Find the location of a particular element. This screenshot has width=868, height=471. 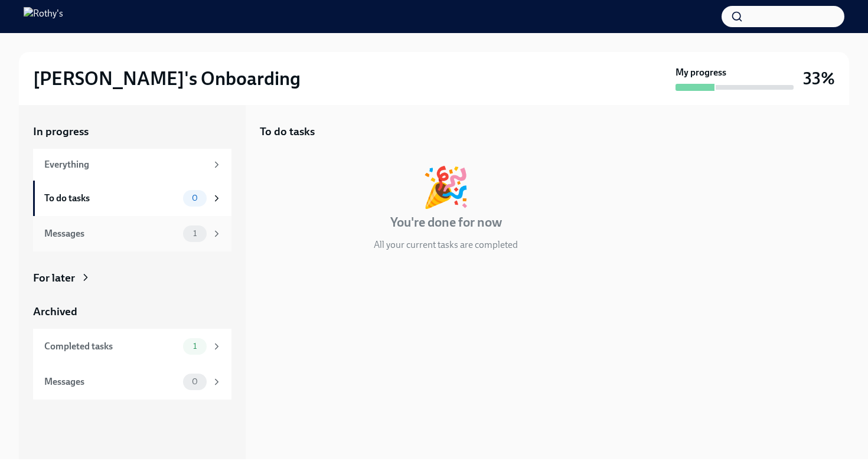

a: Everything is located at coordinates (132, 165).